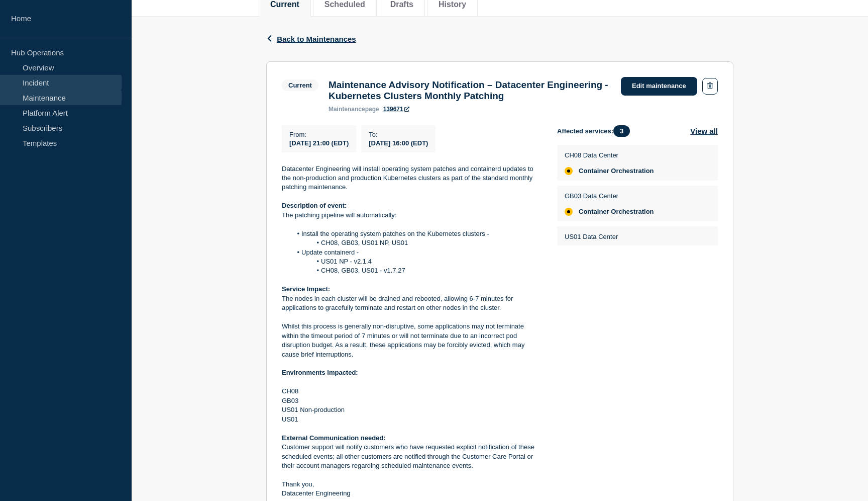 The width and height of the screenshot is (868, 501). Describe the element at coordinates (316, 39) in the screenshot. I see `span: Back to Maintenances` at that location.